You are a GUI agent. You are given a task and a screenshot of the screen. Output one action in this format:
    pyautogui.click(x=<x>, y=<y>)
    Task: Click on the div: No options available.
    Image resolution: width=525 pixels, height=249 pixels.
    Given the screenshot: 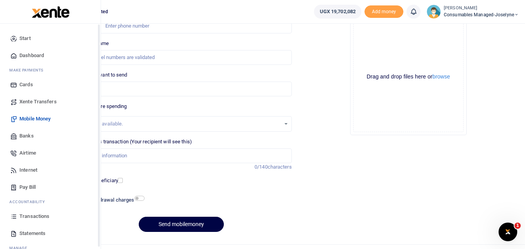 What is the action you would take?
    pyautogui.click(x=179, y=124)
    